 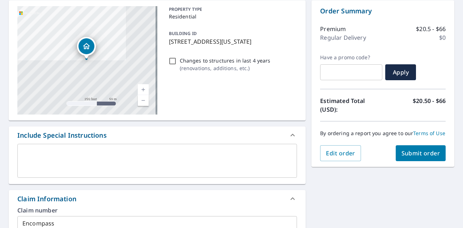 What do you see at coordinates (420, 153) in the screenshot?
I see `button: Submit order` at bounding box center [420, 153].